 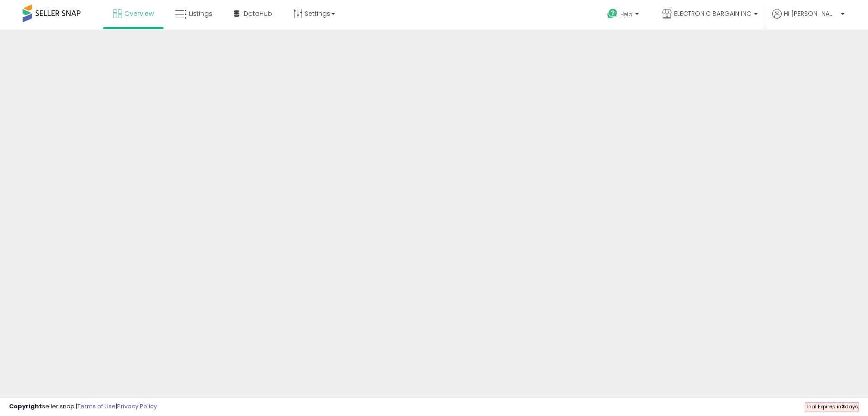 I want to click on span: Trial Expires in days, so click(x=832, y=407).